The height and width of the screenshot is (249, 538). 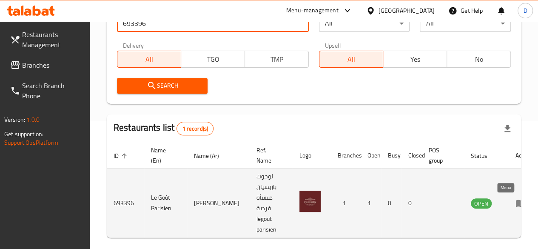 I want to click on td: Le Goût Parisien, so click(x=166, y=203).